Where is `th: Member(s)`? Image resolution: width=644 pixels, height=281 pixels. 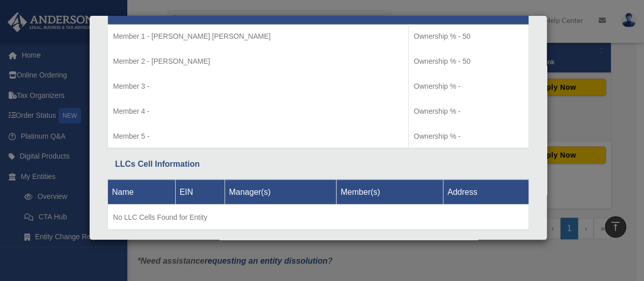 th: Member(s) is located at coordinates (390, 191).